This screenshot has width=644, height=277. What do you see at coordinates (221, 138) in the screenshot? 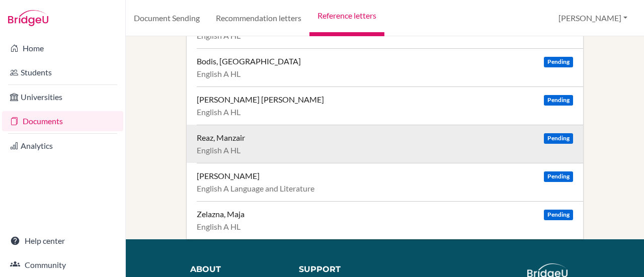
I see `div: Reaz, Manzair` at bounding box center [221, 138].